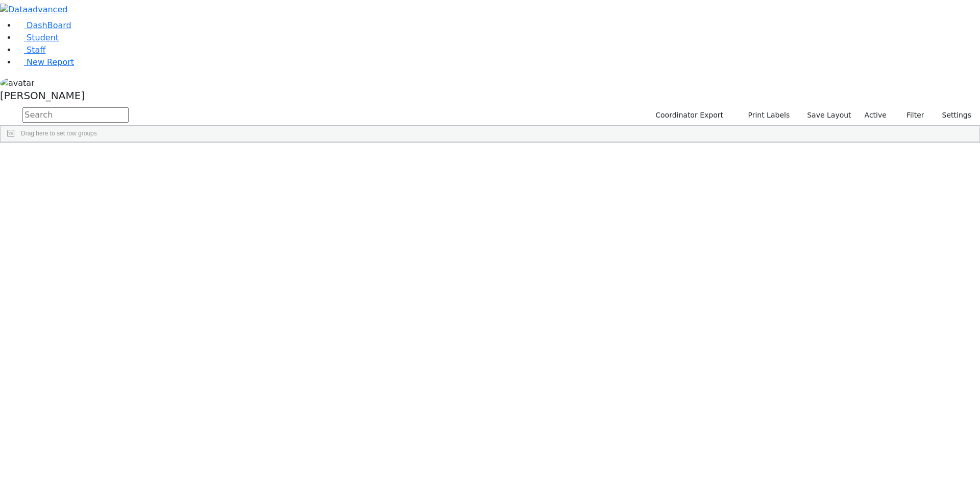 Image resolution: width=980 pixels, height=483 pixels. I want to click on span: DashBoard, so click(49, 25).